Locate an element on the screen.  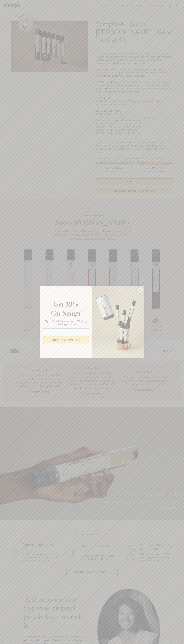
button: Close dialog is located at coordinates (140, 290).